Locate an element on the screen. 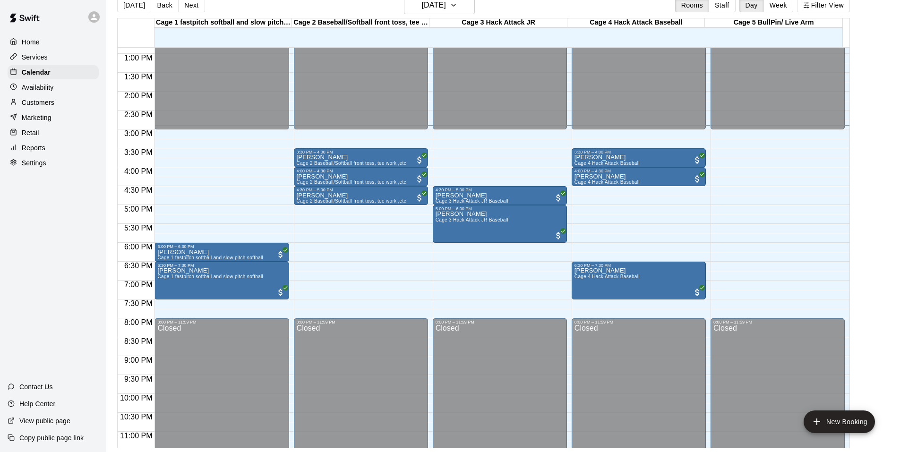  span: 6:00 PM is located at coordinates (138, 247).